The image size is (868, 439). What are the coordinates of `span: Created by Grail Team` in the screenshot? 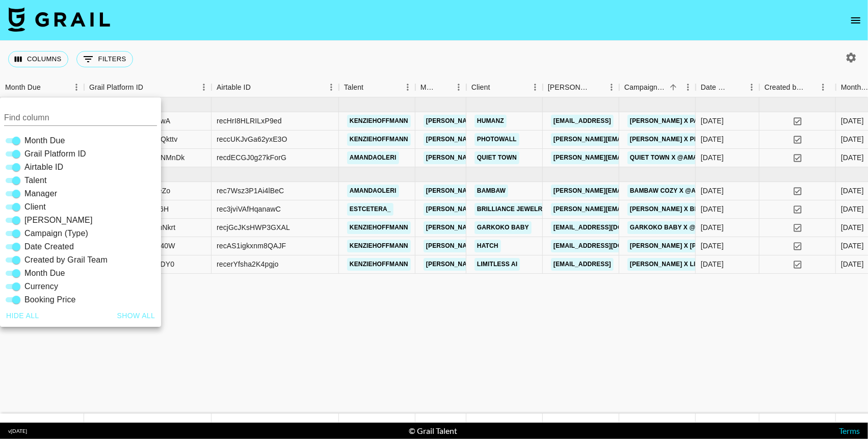 It's located at (66, 260).